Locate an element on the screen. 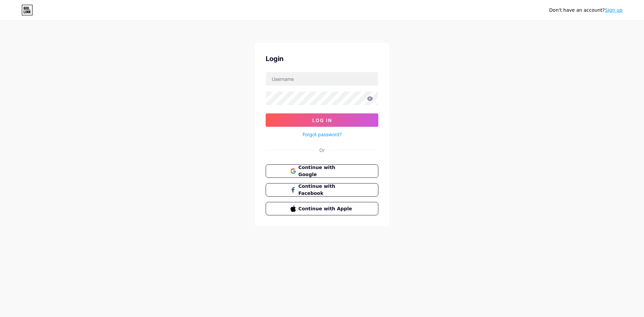 Image resolution: width=644 pixels, height=317 pixels. input: Username is located at coordinates (322, 79).